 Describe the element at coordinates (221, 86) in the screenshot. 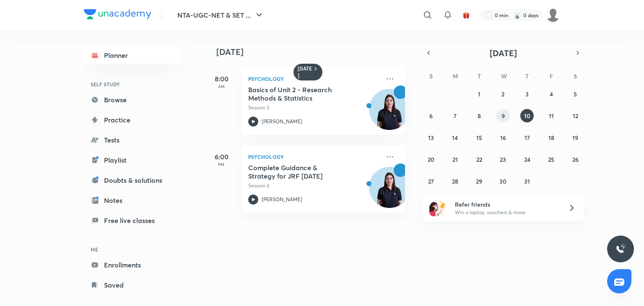

I see `p: AM` at that location.